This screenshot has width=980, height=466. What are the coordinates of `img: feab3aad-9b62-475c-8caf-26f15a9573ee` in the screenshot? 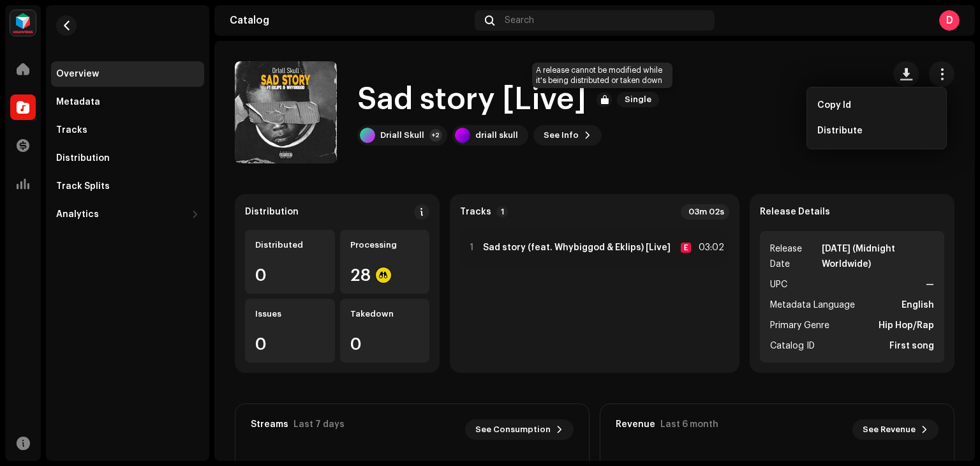 It's located at (23, 23).